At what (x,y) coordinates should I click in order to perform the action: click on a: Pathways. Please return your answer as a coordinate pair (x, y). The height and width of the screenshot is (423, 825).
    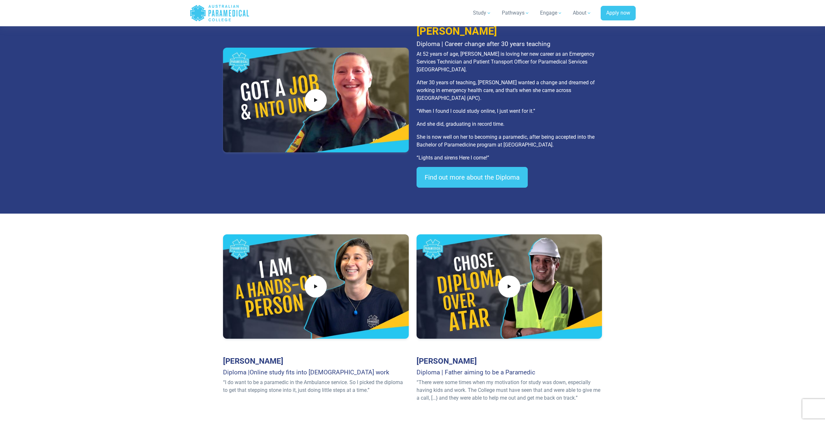
    Looking at the image, I should click on (516, 13).